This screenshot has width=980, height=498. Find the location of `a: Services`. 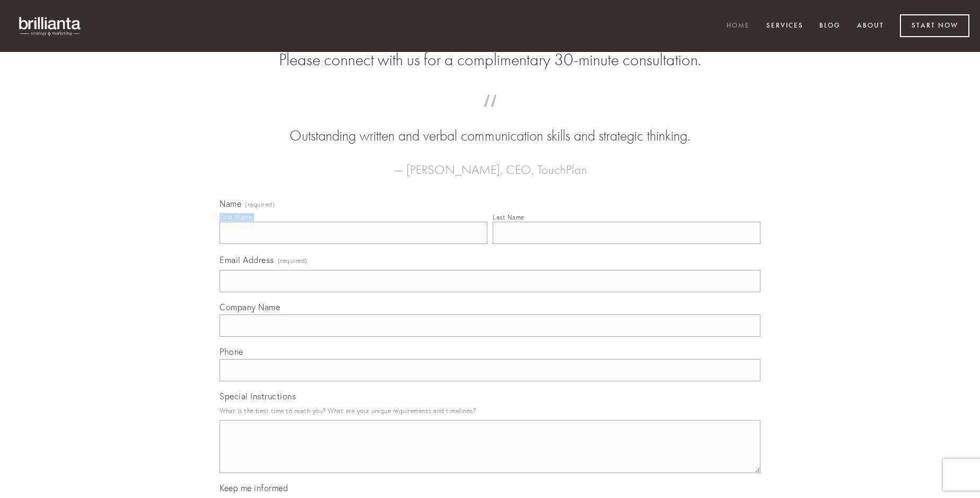

a: Services is located at coordinates (785, 26).